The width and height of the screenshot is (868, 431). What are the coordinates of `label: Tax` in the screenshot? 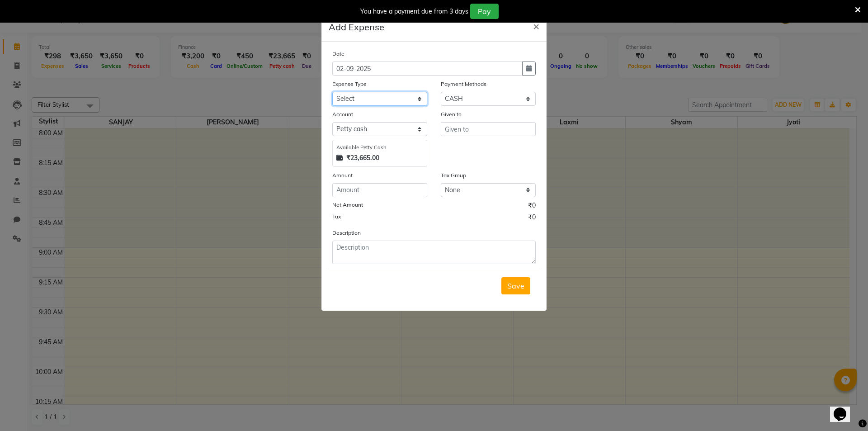 It's located at (336, 216).